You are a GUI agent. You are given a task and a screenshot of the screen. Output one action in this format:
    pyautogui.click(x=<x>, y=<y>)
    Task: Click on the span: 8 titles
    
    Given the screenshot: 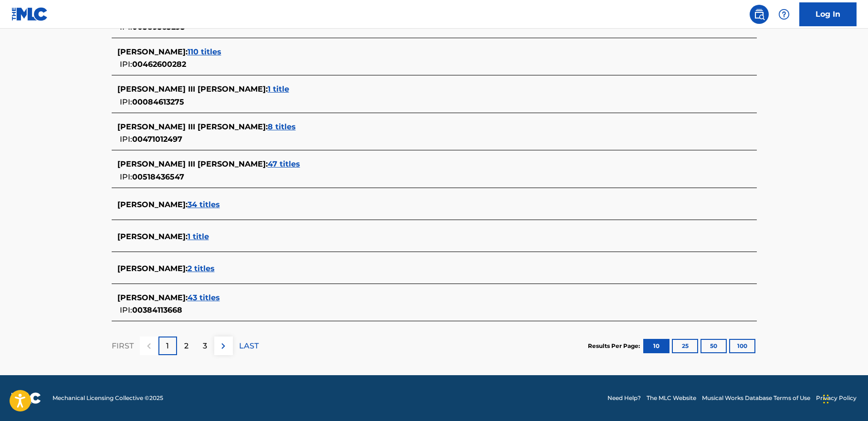 What is the action you would take?
    pyautogui.click(x=281, y=126)
    